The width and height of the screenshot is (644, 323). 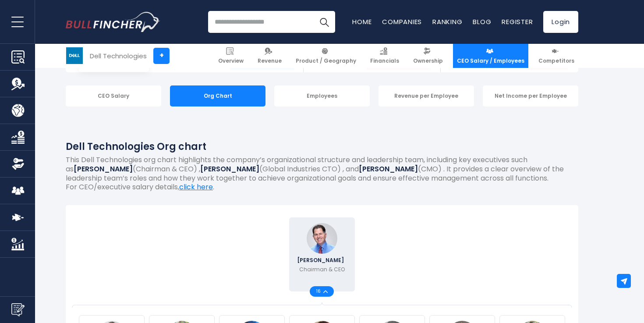 I want to click on a: Go to homepage, so click(x=113, y=22).